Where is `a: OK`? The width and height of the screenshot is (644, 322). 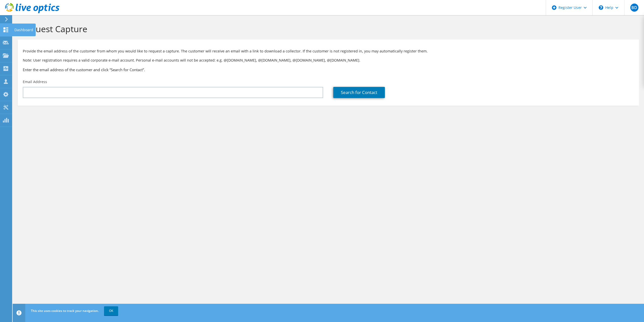 a: OK is located at coordinates (111, 311).